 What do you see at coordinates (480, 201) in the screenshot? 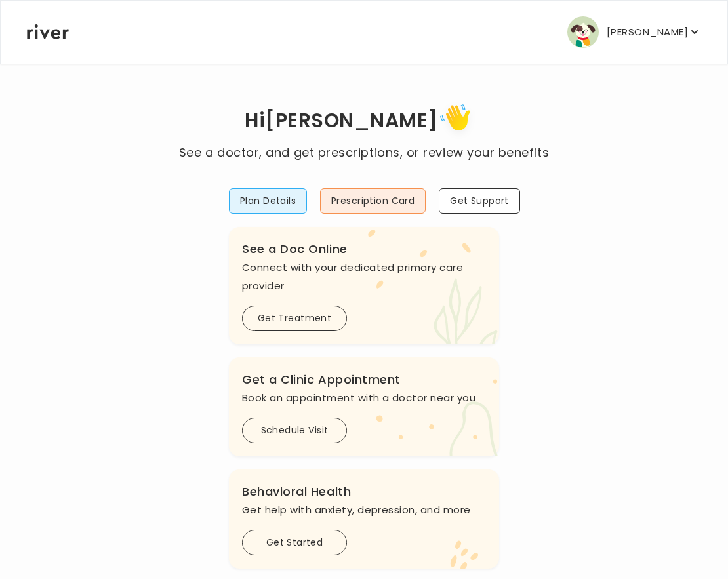
I see `button: Get Support` at bounding box center [480, 201].